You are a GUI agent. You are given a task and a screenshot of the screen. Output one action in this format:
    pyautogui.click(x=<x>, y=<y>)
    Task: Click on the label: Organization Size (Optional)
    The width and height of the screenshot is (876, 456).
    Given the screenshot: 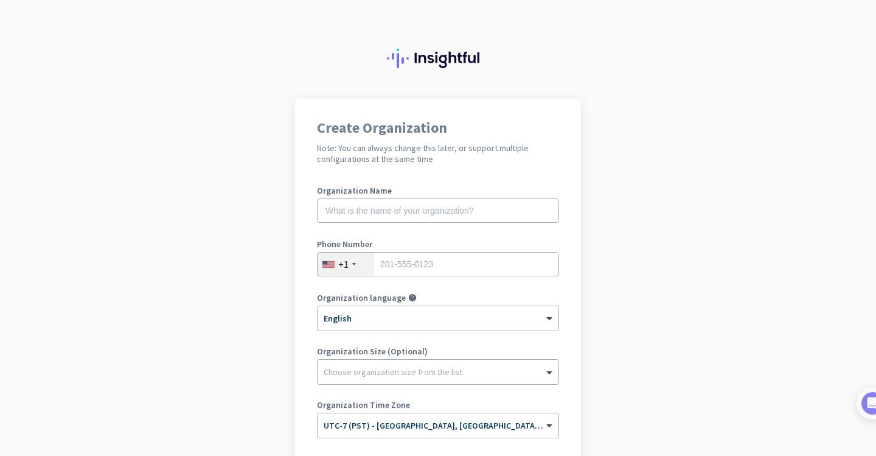 What is the action you would take?
    pyautogui.click(x=438, y=351)
    